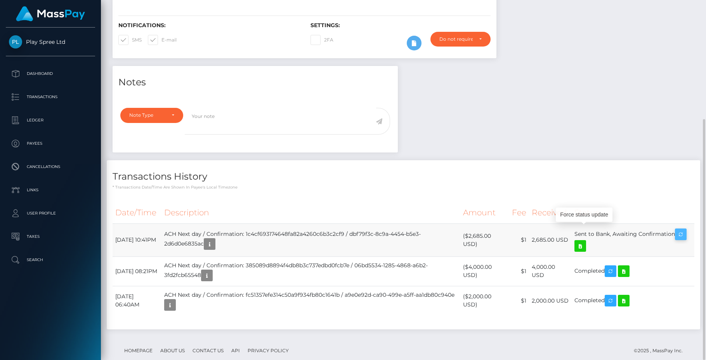  I want to click on h4: Transactions History, so click(403, 177).